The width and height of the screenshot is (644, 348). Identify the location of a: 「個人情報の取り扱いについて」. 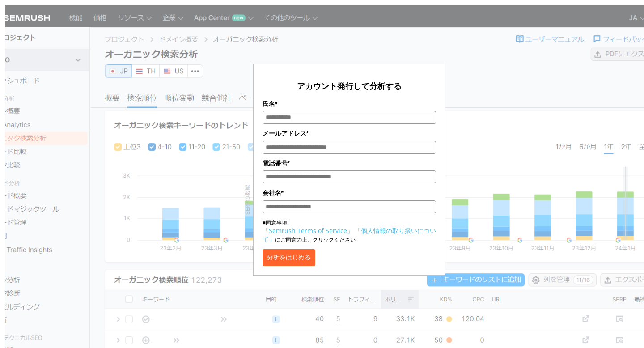
(350, 235).